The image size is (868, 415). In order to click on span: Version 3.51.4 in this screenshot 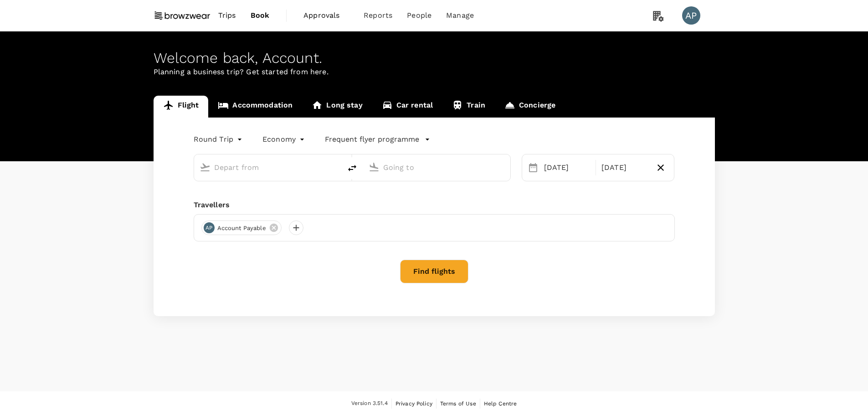, I will do `click(370, 404)`.